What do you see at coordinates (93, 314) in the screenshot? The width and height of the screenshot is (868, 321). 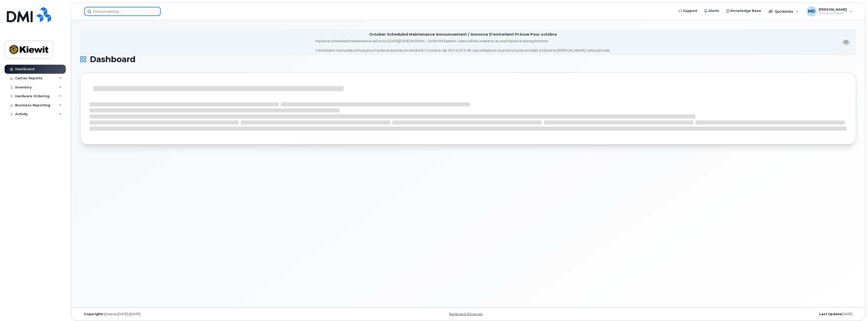 I see `strong: Copyright` at bounding box center [93, 314].